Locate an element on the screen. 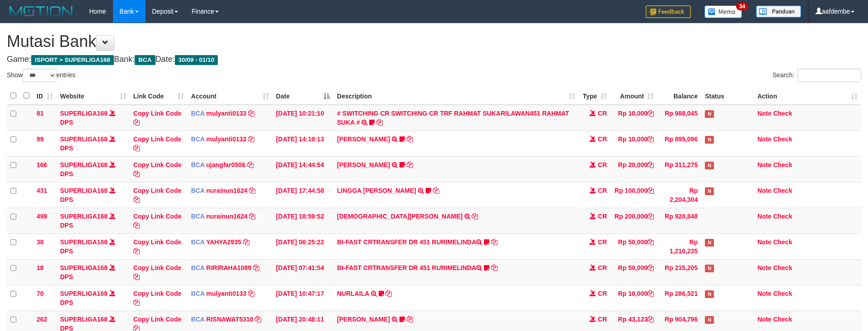 The height and width of the screenshot is (331, 868). a: Copy ujangfar0506 to clipboard is located at coordinates (250, 165).